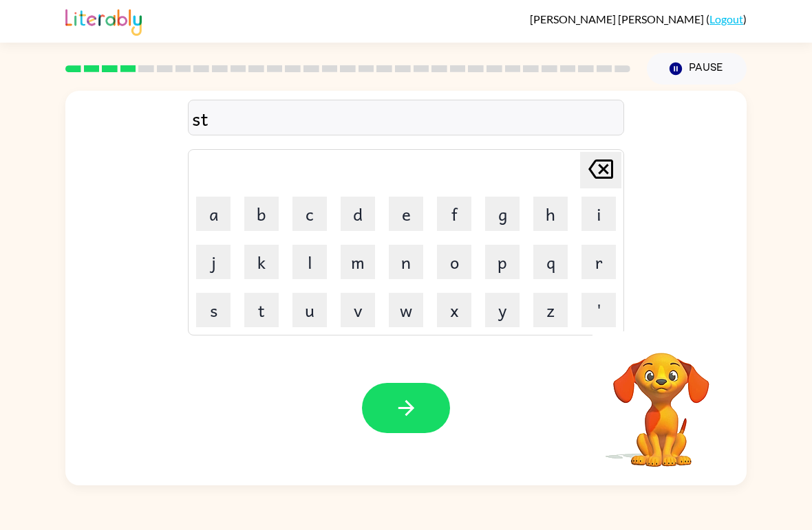  I want to click on video: Your browser must support playing .mp4 files to use Literably. Please try using another browser., so click(661, 400).